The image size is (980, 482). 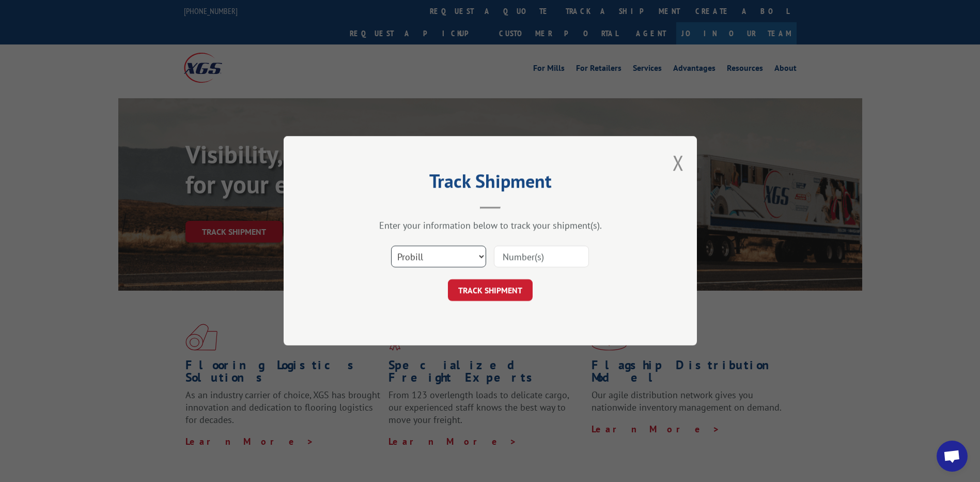 What do you see at coordinates (953, 456) in the screenshot?
I see `a: Open chat` at bounding box center [953, 456].